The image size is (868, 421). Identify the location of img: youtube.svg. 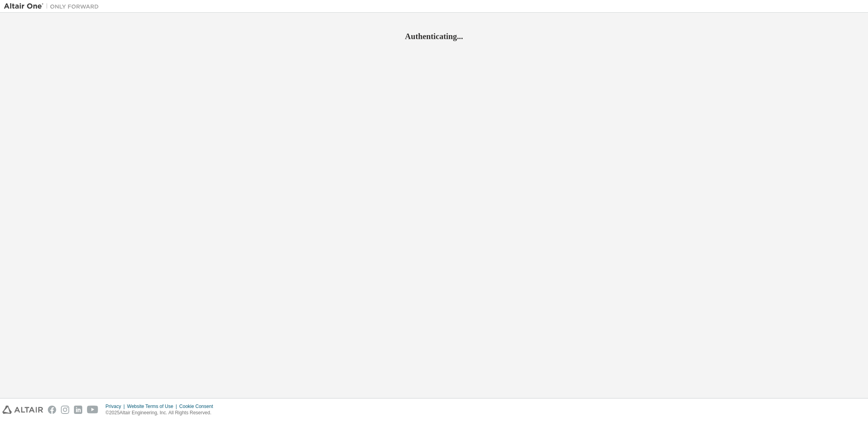
(92, 409).